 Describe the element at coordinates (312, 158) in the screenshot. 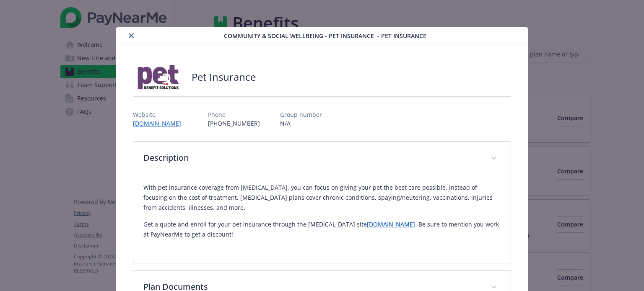

I see `p: Description` at that location.